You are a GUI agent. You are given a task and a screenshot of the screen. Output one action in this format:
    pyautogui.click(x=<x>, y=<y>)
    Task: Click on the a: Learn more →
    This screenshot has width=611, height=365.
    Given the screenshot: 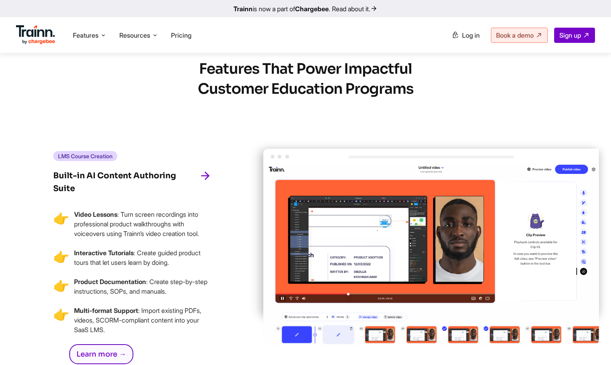 What is the action you would take?
    pyautogui.click(x=101, y=354)
    